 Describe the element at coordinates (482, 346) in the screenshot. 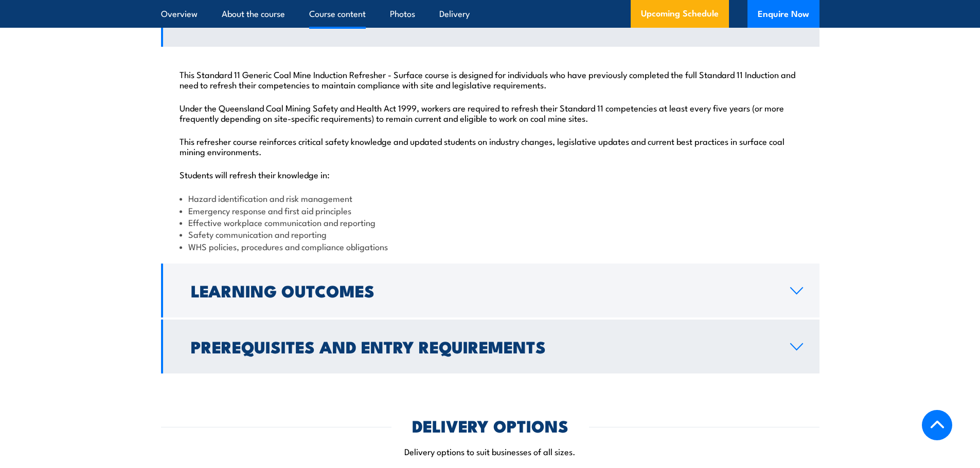

I see `h2: Prerequisites and Entry Requirements` at that location.